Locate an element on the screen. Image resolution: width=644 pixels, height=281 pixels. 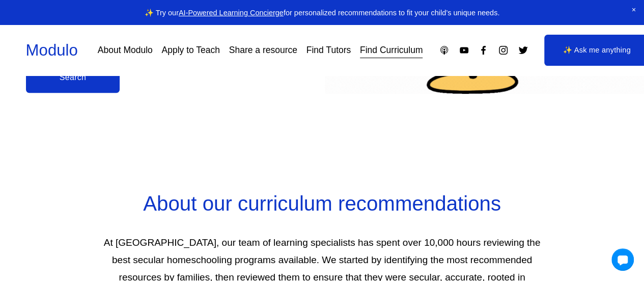
h2: About our curriculum recommendations is located at coordinates (322, 204).